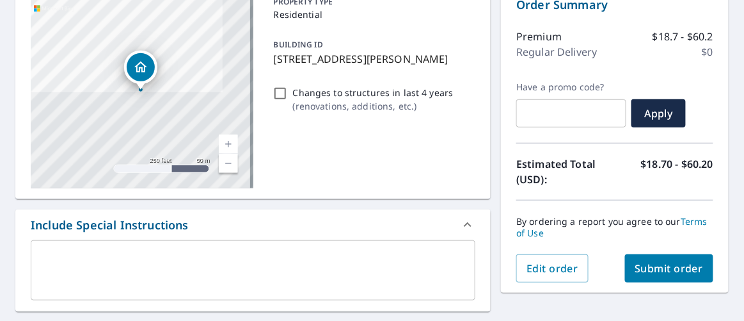  Describe the element at coordinates (552, 268) in the screenshot. I see `span: Edit order` at that location.